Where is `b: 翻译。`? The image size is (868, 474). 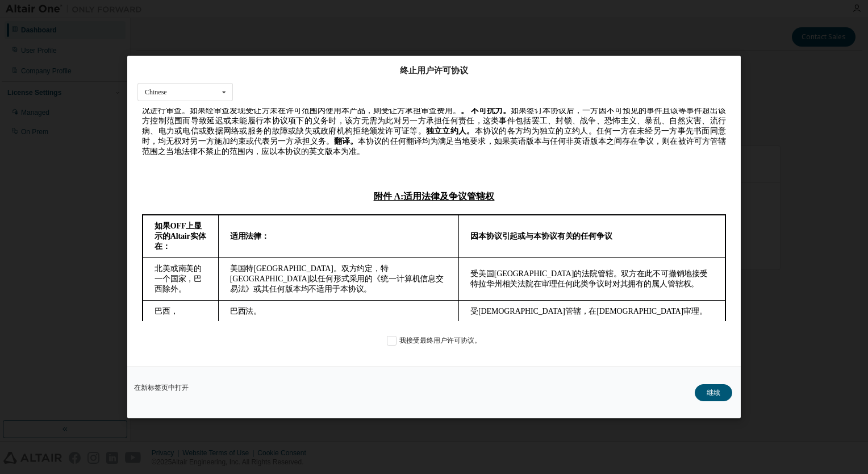 b: 翻译。 is located at coordinates (209, 33).